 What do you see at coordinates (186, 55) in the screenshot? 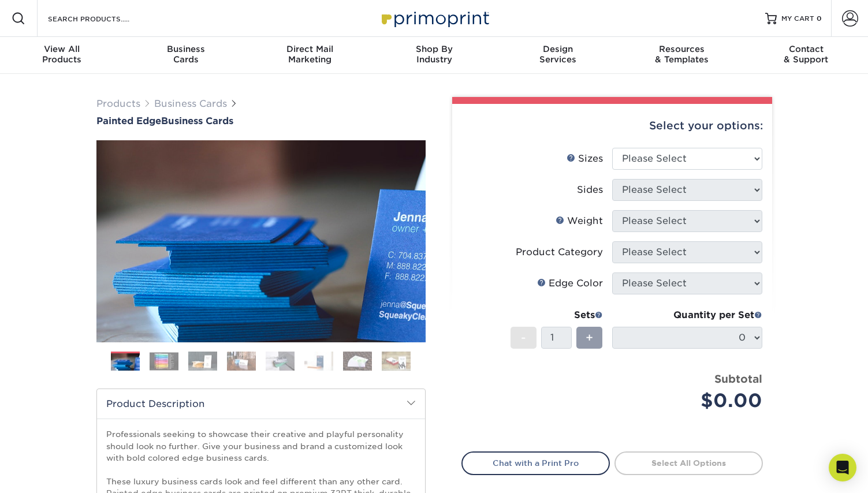
I see `a: BusinessCards` at bounding box center [186, 55].